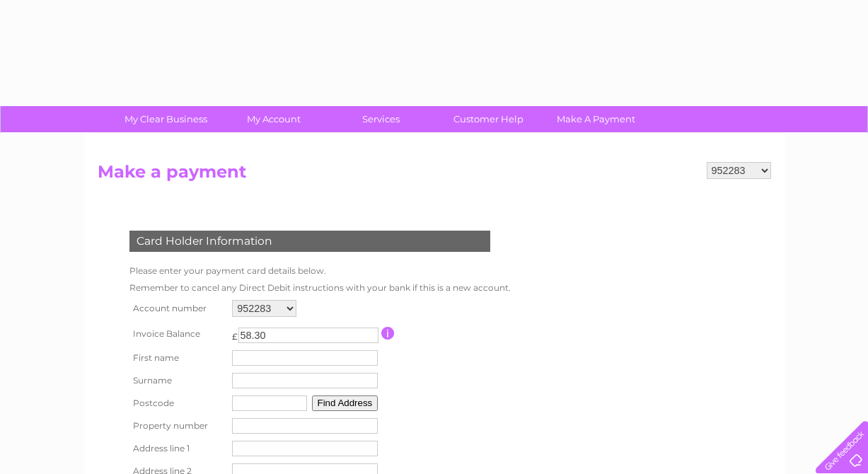 The image size is (868, 474). Describe the element at coordinates (178, 449) in the screenshot. I see `th: Address line 1` at that location.